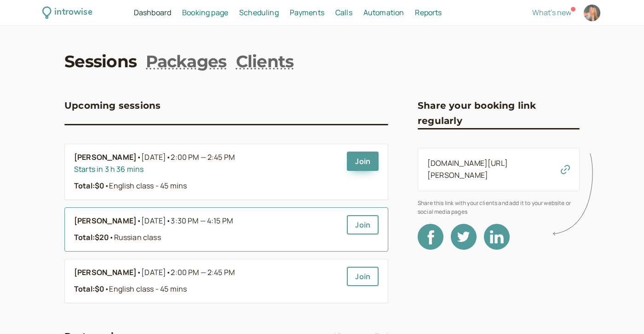 The width and height of the screenshot is (644, 334). What do you see at coordinates (428, 13) in the screenshot?
I see `a: Reports` at bounding box center [428, 13].